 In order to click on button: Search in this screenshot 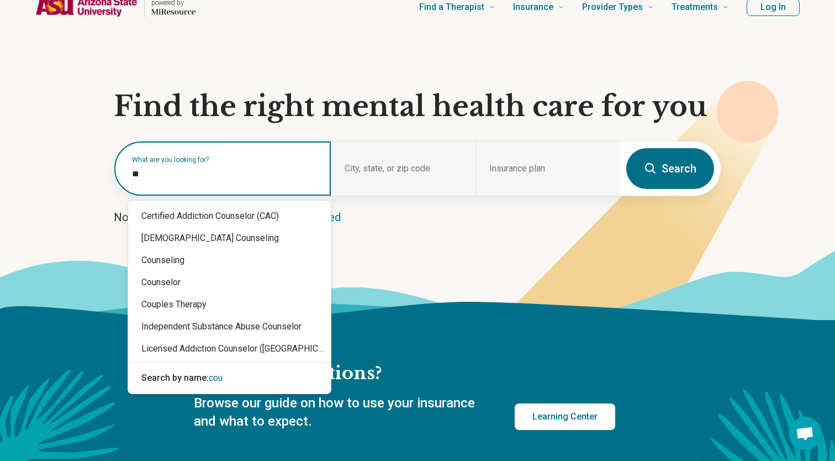, I will do `click(670, 168)`.